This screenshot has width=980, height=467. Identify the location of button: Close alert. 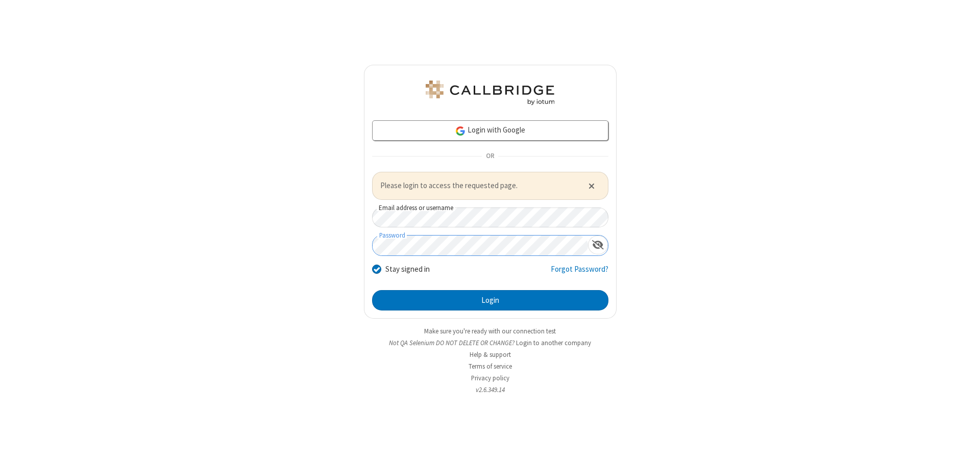
(591, 185).